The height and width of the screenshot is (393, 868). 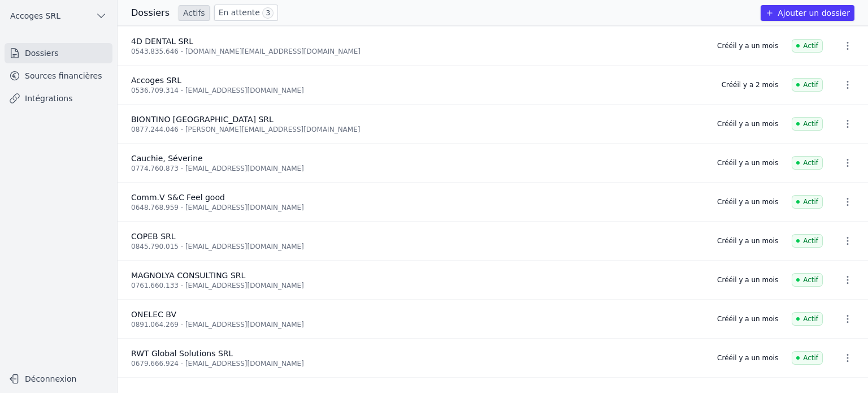 What do you see at coordinates (58, 76) in the screenshot?
I see `a: Sources financières` at bounding box center [58, 76].